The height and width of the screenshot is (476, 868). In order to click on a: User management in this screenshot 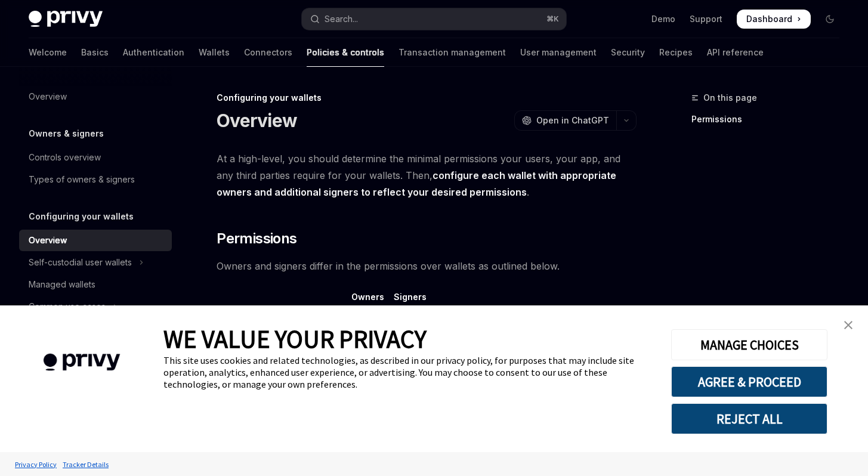, I will do `click(559, 53)`.